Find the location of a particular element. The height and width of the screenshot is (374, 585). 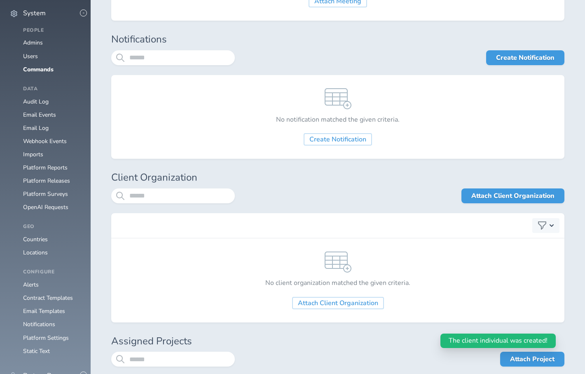

a: Locations is located at coordinates (35, 252).